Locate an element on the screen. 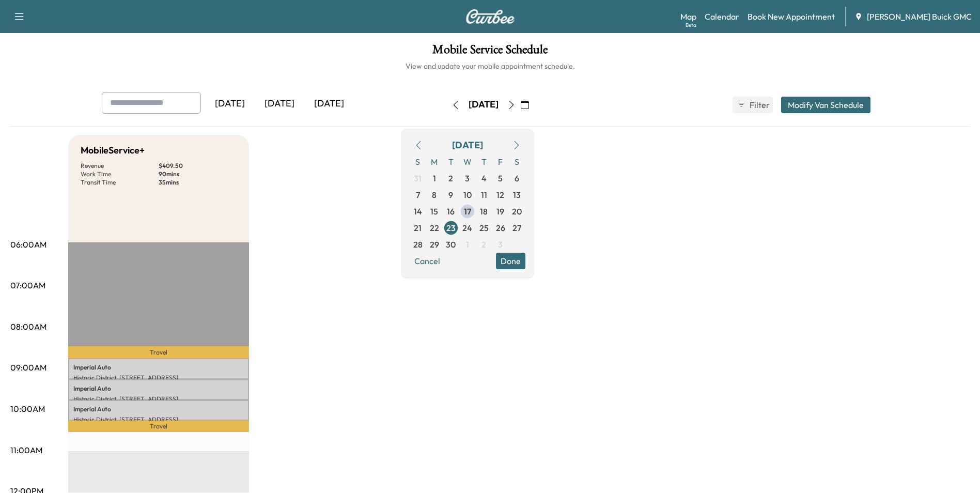 Image resolution: width=980 pixels, height=493 pixels. span: 9 is located at coordinates (451, 195).